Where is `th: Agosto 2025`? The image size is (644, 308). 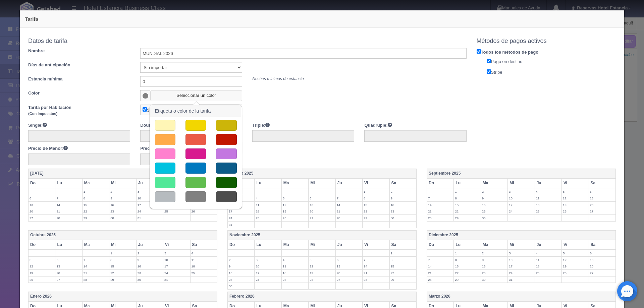
th: Agosto 2025 is located at coordinates (322, 173).